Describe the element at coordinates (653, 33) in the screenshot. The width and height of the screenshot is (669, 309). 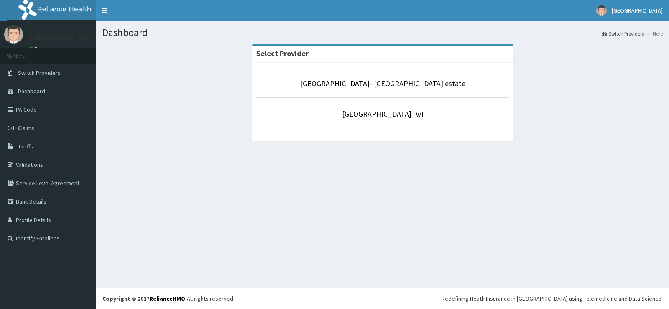
I see `li: Here` at that location.